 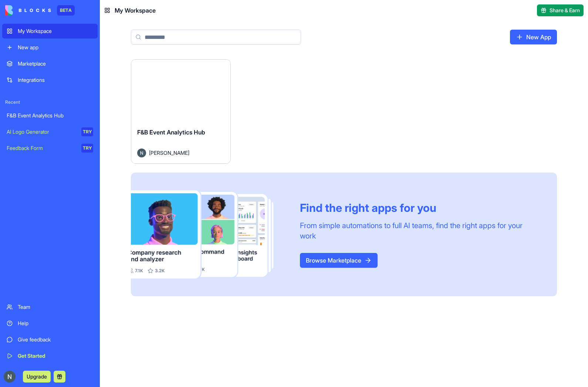 I want to click on button: Share & Earn, so click(x=560, y=10).